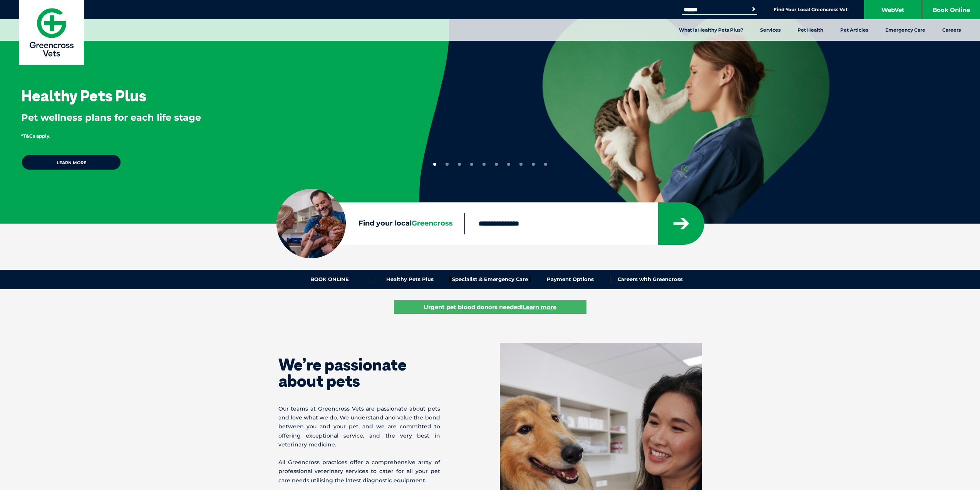 Image resolution: width=980 pixels, height=490 pixels. I want to click on a: Pet Articles, so click(854, 30).